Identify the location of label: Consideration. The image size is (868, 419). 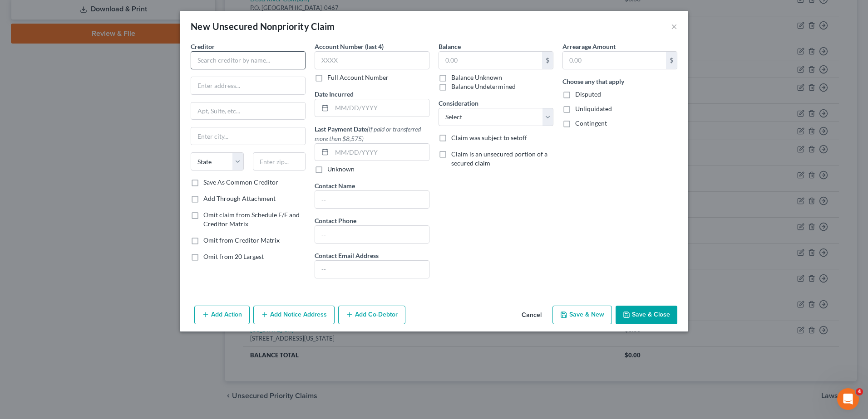
(459, 103).